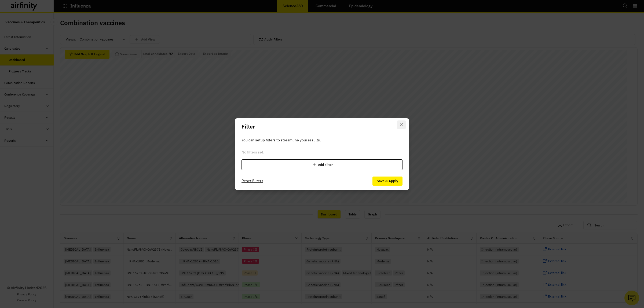 This screenshot has width=644, height=308. Describe the element at coordinates (252, 182) in the screenshot. I see `button: Reset Filters` at that location.